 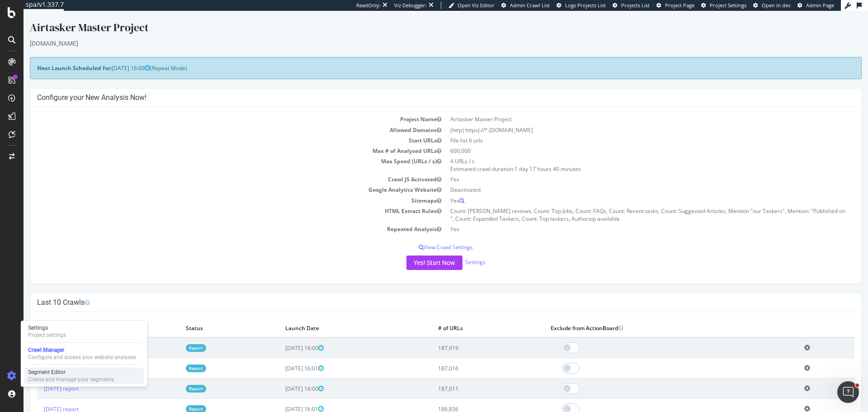 I want to click on a: Admin Page, so click(x=816, y=5).